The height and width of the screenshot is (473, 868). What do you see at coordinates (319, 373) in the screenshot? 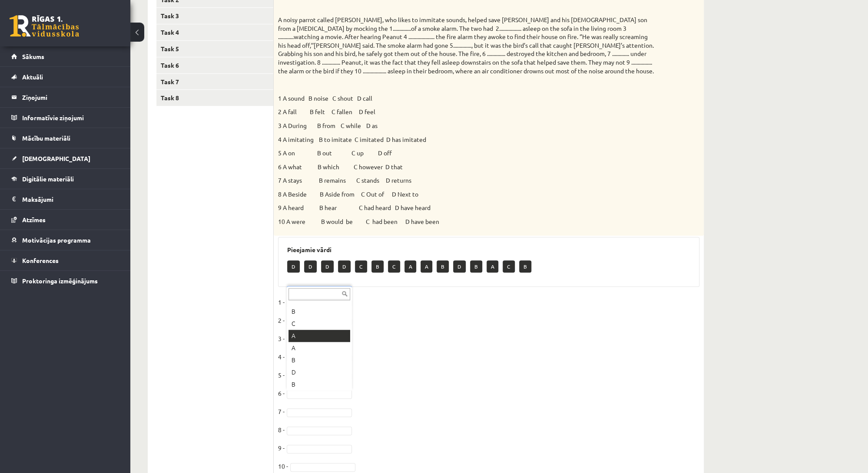
I see `div: D` at bounding box center [319, 373].